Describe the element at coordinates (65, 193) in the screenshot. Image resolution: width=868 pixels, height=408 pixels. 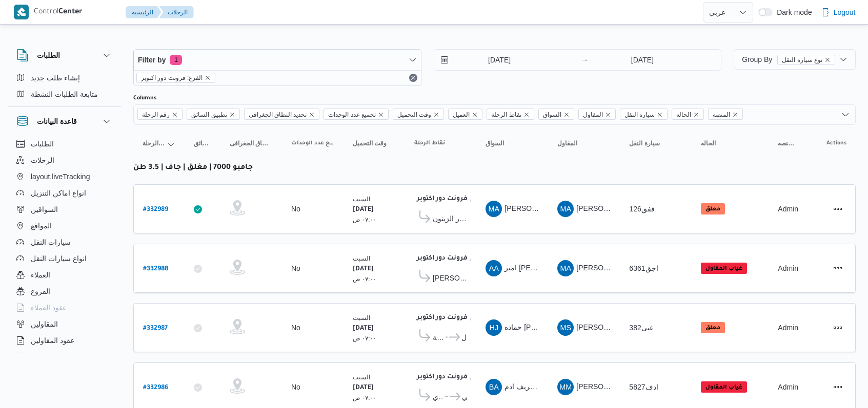
I see `button: انواع اماكن التنزيل` at that location.